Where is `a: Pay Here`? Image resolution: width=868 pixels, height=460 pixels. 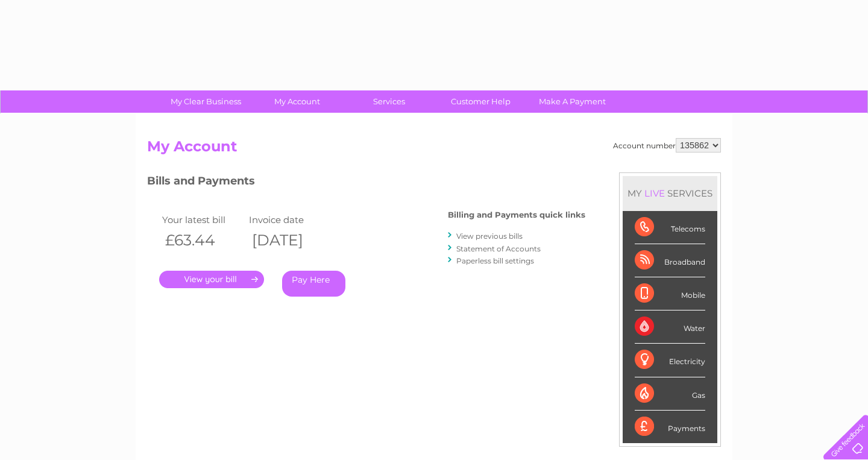 a: Pay Here is located at coordinates (313, 283).